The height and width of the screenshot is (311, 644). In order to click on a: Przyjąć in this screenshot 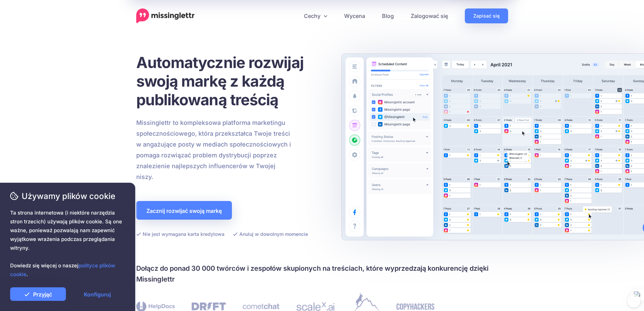, I will do `click(38, 294)`.